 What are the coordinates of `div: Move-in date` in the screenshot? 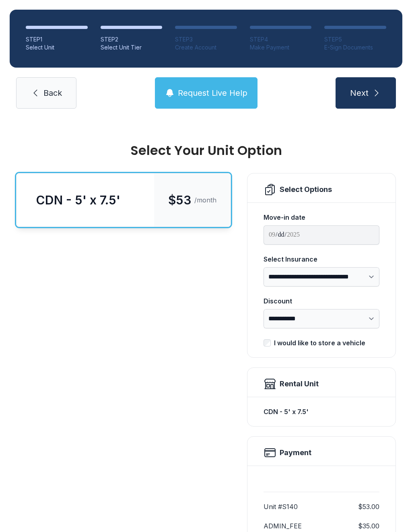 It's located at (321, 217).